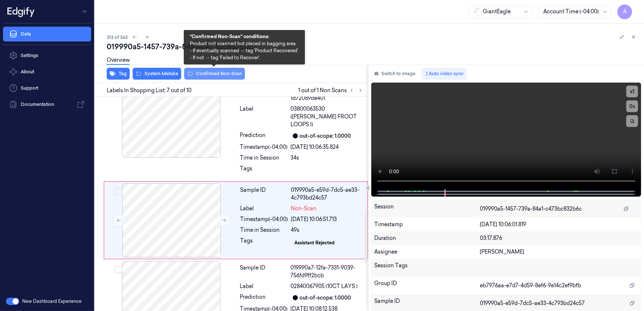 Image resolution: width=644 pixels, height=311 pixels. Describe the element at coordinates (632, 106) in the screenshot. I see `button: 0s` at that location.